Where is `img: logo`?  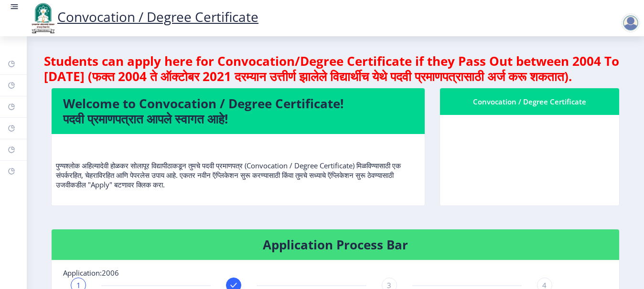
img: logo is located at coordinates (43, 18).